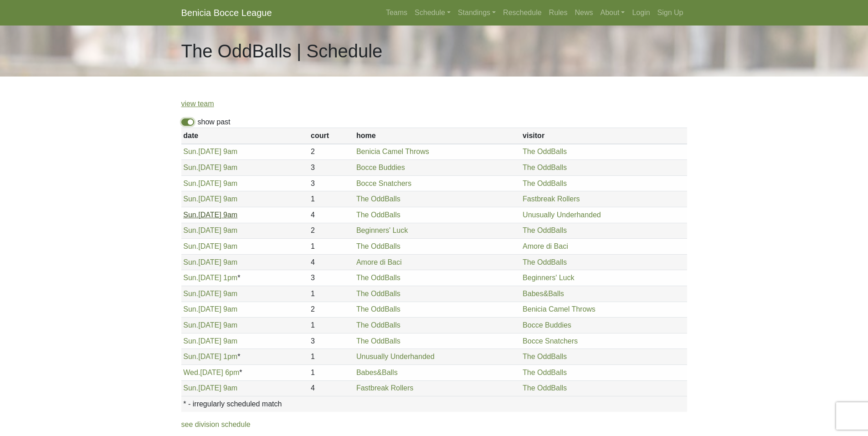 The image size is (868, 436). I want to click on a: News, so click(584, 12).